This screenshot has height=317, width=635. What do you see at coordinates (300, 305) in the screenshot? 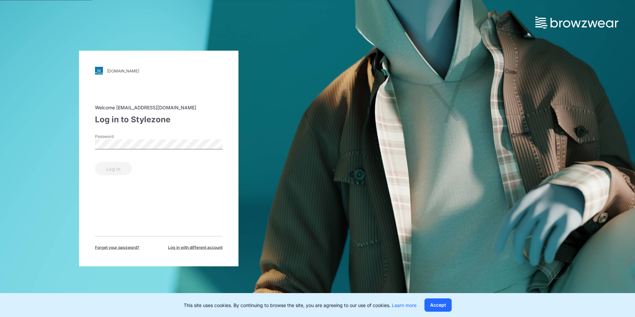
I see `p: This site uses cookies. By continuing to browse the site, you are agreeing to our use of cookies.` at bounding box center [300, 305].